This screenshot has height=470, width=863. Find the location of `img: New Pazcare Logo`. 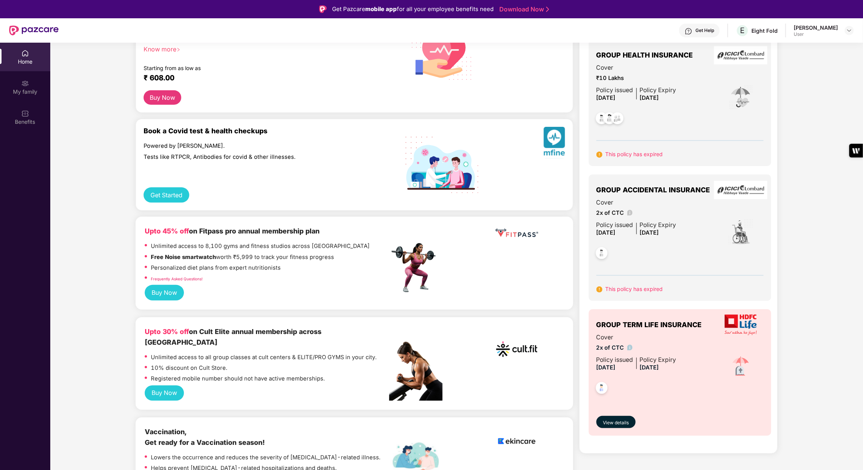

img: New Pazcare Logo is located at coordinates (34, 30).